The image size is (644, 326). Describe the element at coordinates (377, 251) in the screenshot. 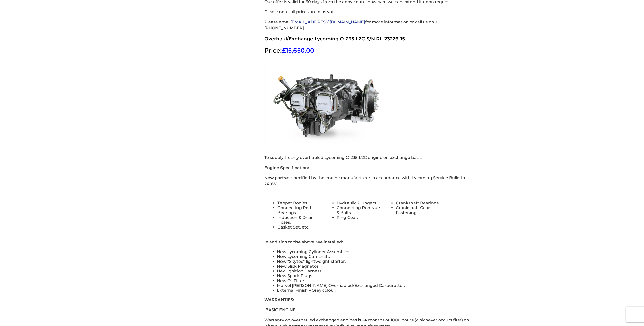

I see `li: New Lycoming Cylinder Assemblies.` at that location.